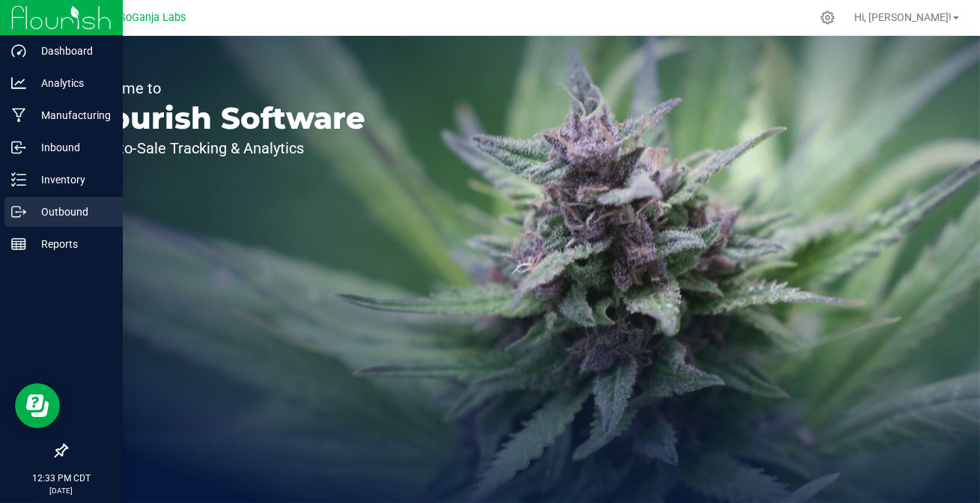  Describe the element at coordinates (19, 212) in the screenshot. I see `inline-svg: Outbound` at that location.